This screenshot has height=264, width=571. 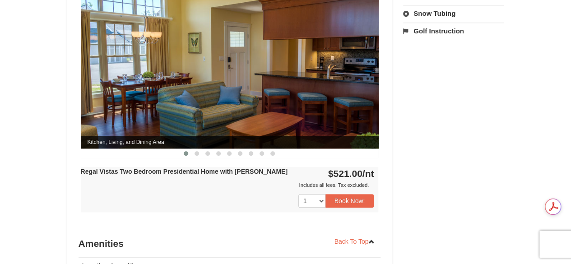 I want to click on span: /nt, so click(x=368, y=173).